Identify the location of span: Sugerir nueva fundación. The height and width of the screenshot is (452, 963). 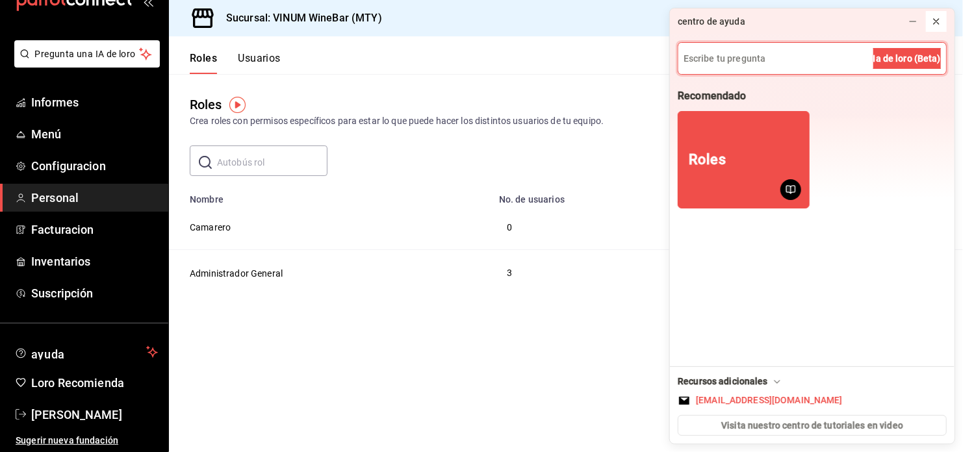
(86, 440).